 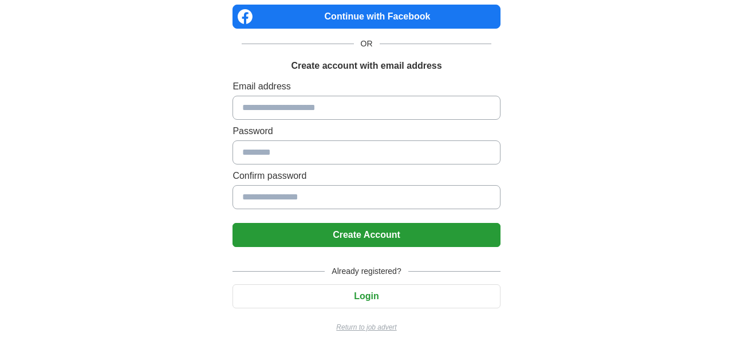 What do you see at coordinates (366, 86) in the screenshot?
I see `label: Email address` at bounding box center [366, 86].